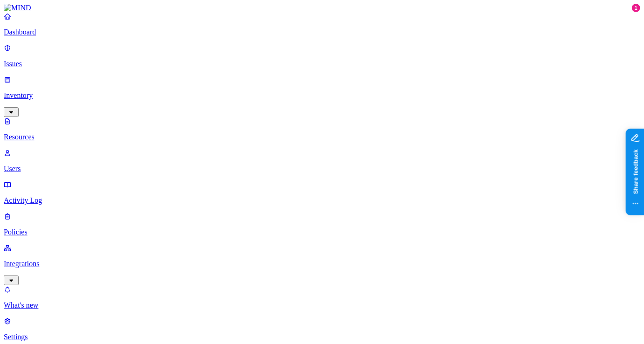 This screenshot has width=644, height=344. What do you see at coordinates (322, 24) in the screenshot?
I see `a: Dashboard` at bounding box center [322, 24].